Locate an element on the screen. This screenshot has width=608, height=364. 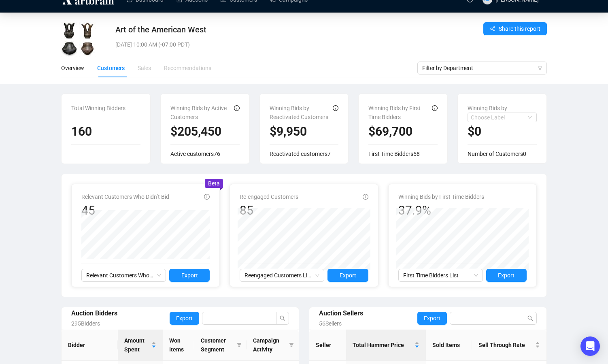
span: First Time Bidders List is located at coordinates (441, 276).